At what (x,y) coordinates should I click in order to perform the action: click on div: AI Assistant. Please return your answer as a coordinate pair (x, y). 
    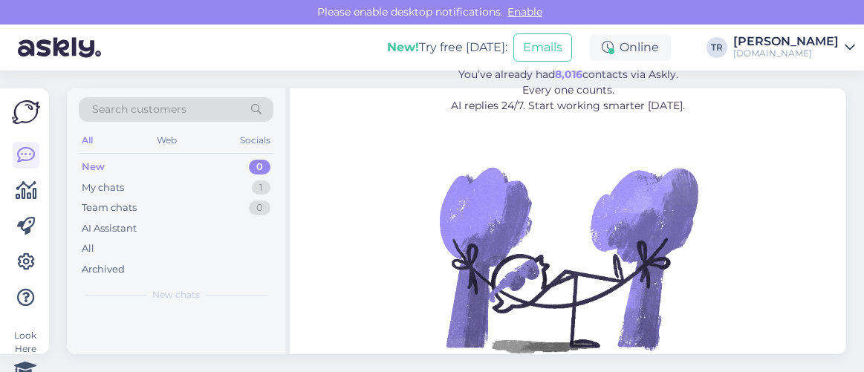
    Looking at the image, I should click on (109, 229).